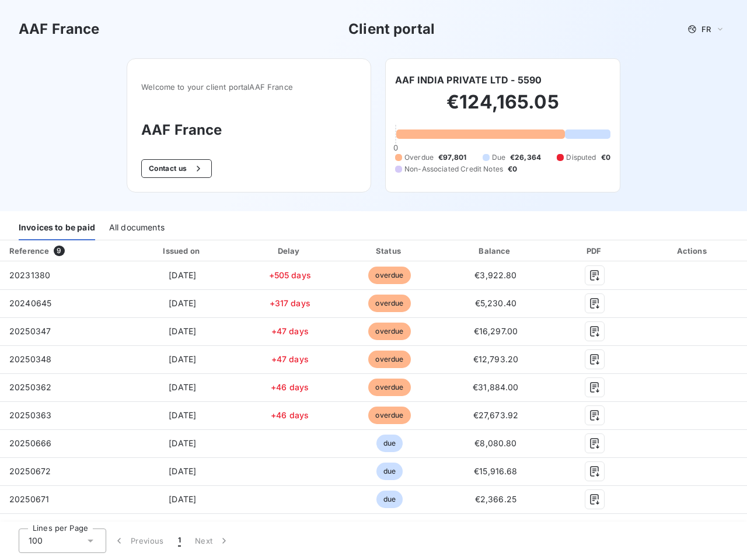  I want to click on span: 0, so click(396, 147).